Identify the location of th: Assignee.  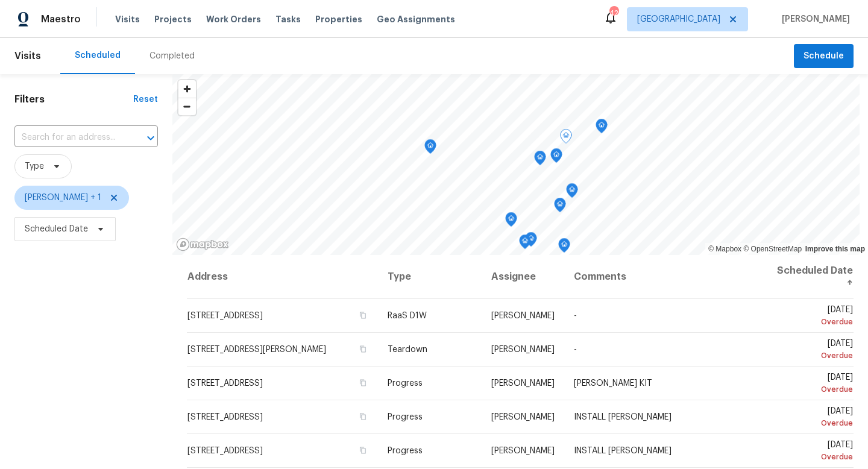
(522, 276).